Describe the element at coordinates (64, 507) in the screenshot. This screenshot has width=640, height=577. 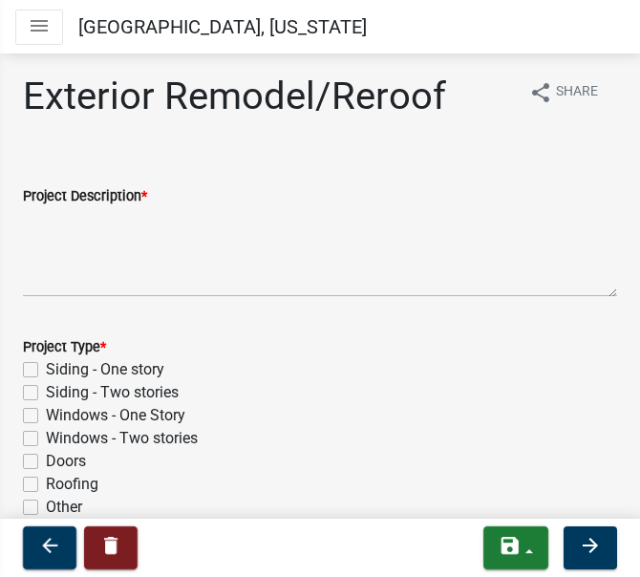
I see `label: Other` at that location.